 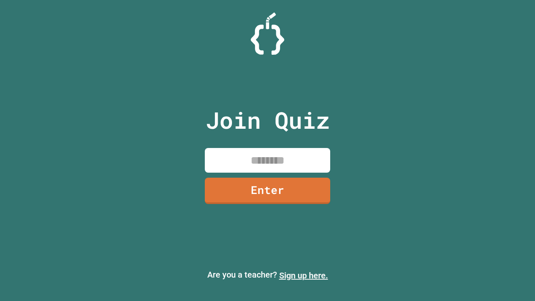 What do you see at coordinates (304, 276) in the screenshot?
I see `a: Sign up here.` at bounding box center [304, 276].